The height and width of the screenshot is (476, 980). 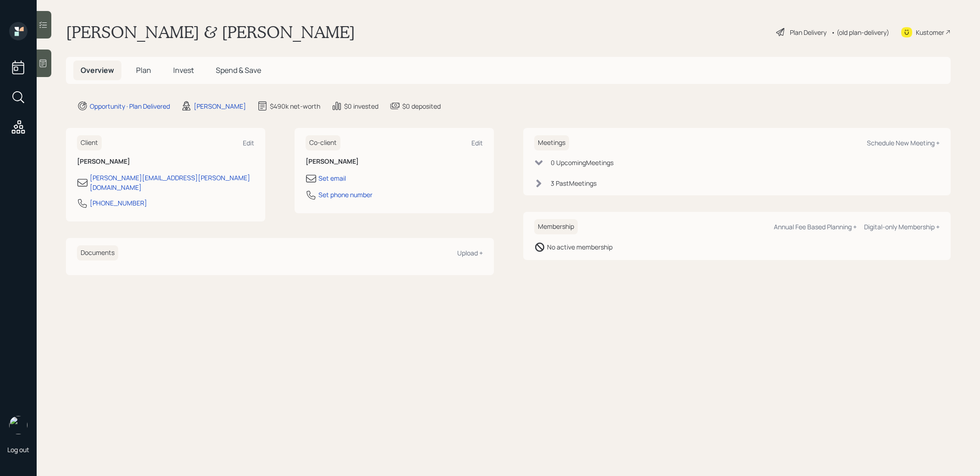 What do you see at coordinates (183, 70) in the screenshot?
I see `span: Invest` at bounding box center [183, 70].